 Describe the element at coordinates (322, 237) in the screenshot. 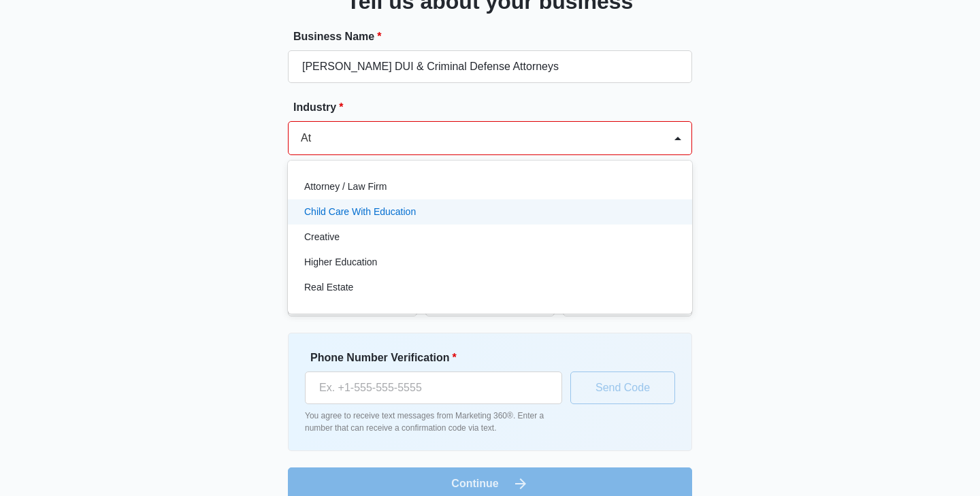

I see `p: Creative` at that location.